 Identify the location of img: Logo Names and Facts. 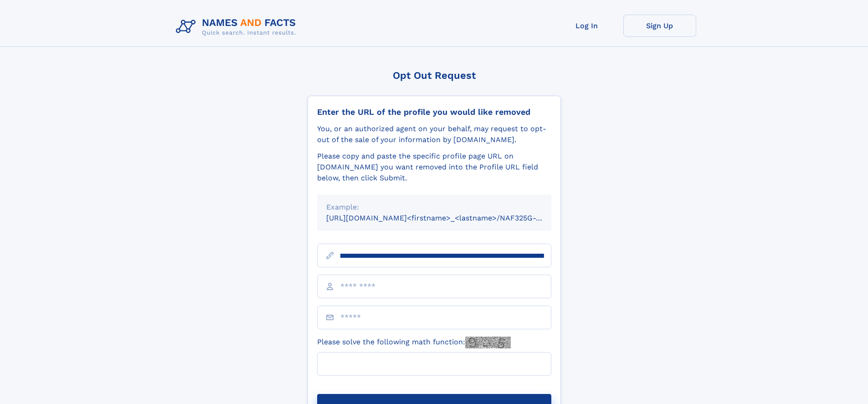
(238, 27).